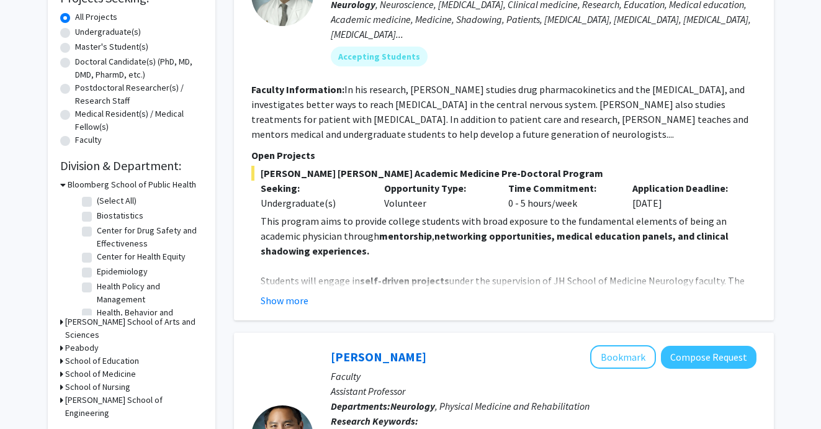 Image resolution: width=821 pixels, height=429 pixels. I want to click on div: Volunteer, so click(437, 195).